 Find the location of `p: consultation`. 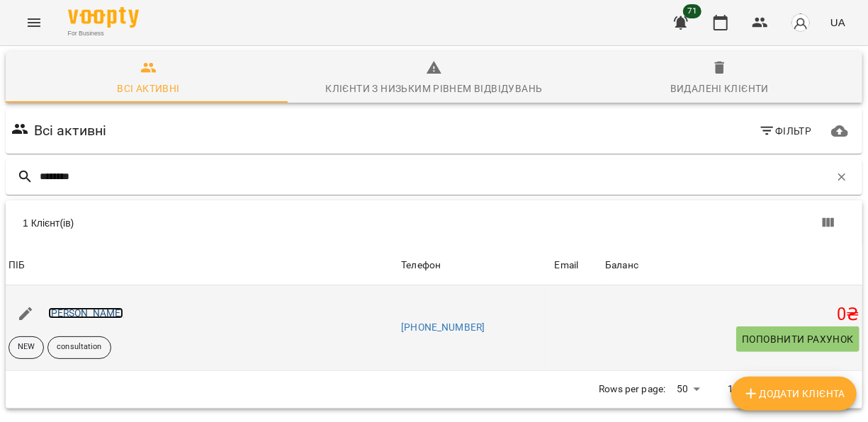

p: consultation is located at coordinates (79, 347).